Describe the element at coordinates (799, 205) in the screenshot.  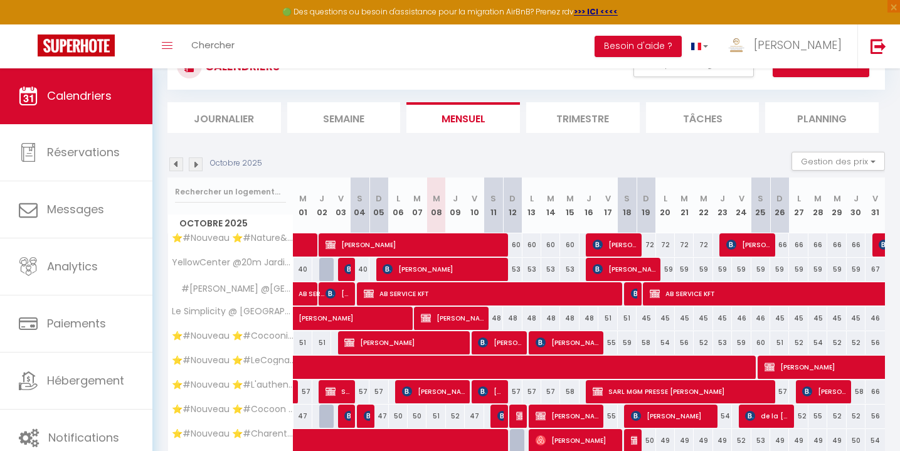
I see `th: 27` at that location.